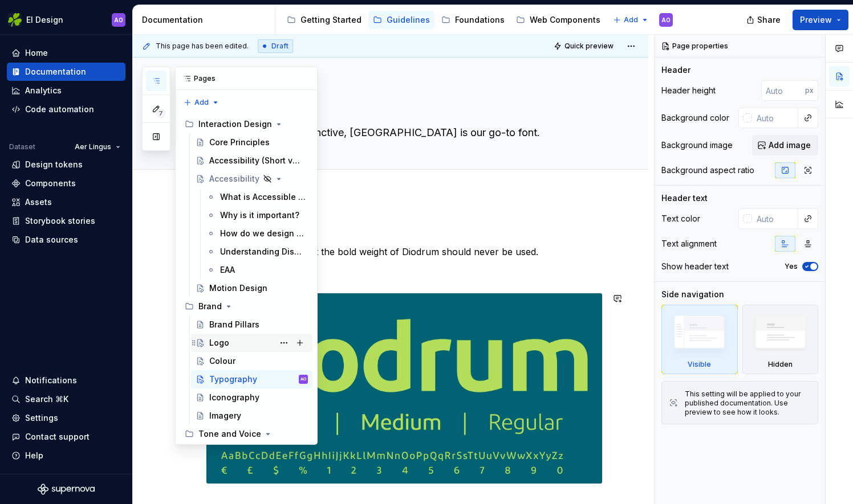 The image size is (853, 504). I want to click on a: Logo, so click(252, 343).